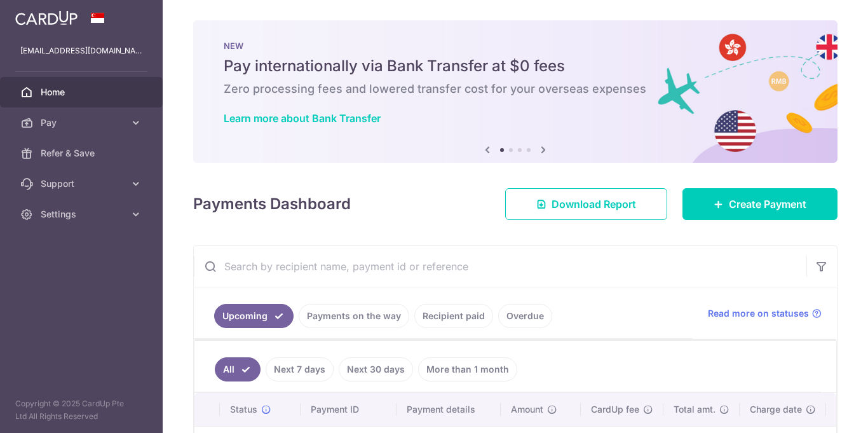 The width and height of the screenshot is (868, 433). Describe the element at coordinates (694, 409) in the screenshot. I see `span: Total amt.` at that location.